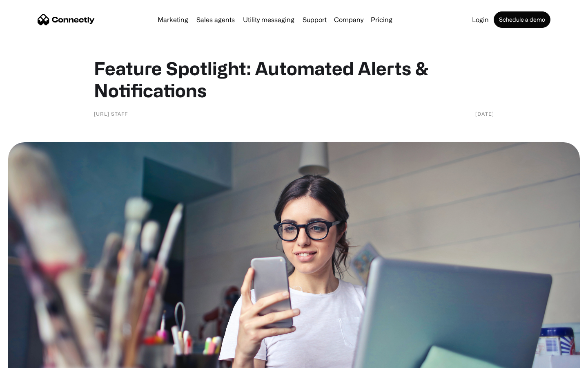  Describe the element at coordinates (216, 20) in the screenshot. I see `a: Sales agents` at that location.